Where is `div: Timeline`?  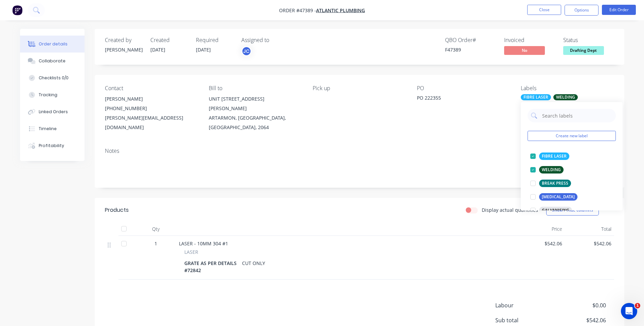 div: Timeline is located at coordinates (47, 129).